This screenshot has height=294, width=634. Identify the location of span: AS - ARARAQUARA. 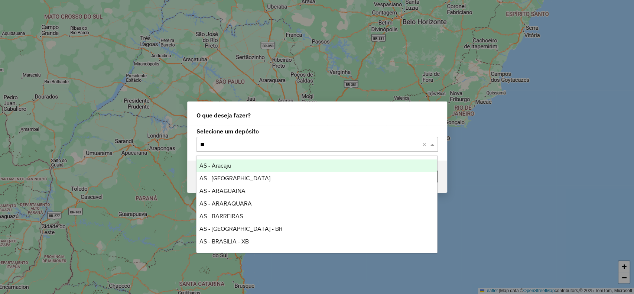
(225, 203).